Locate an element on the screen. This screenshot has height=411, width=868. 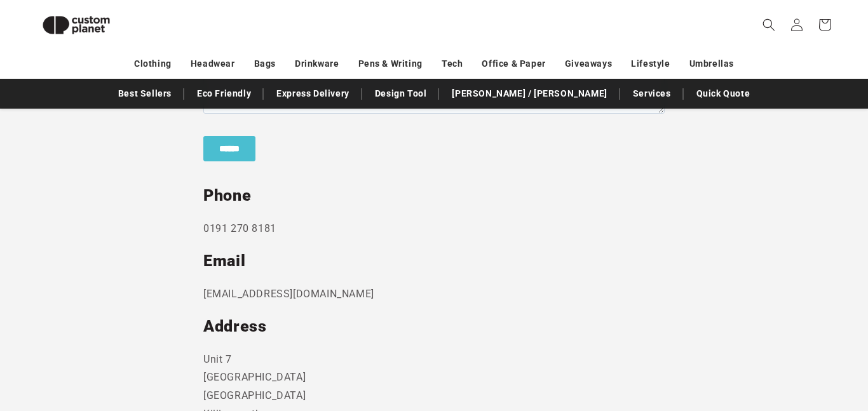
a: Bags is located at coordinates (265, 63).